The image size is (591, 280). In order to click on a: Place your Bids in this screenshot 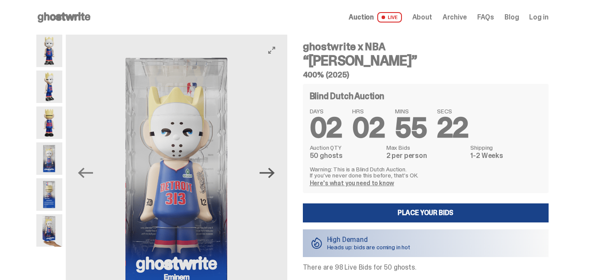, I will do `click(426, 213)`.